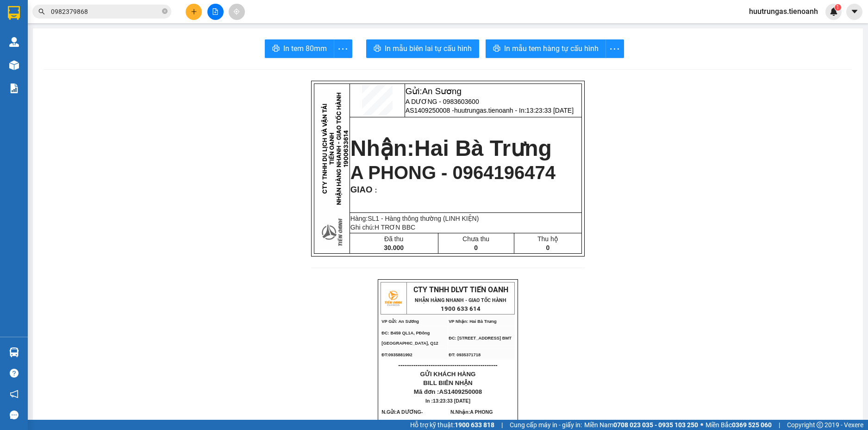 The width and height of the screenshot is (868, 430). I want to click on span: Thu hộ, so click(548, 239).